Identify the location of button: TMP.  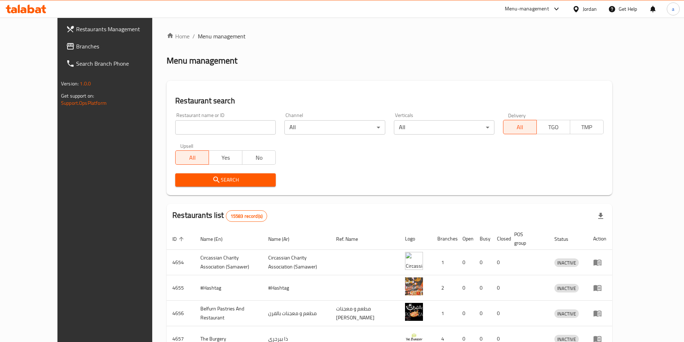
(586, 127).